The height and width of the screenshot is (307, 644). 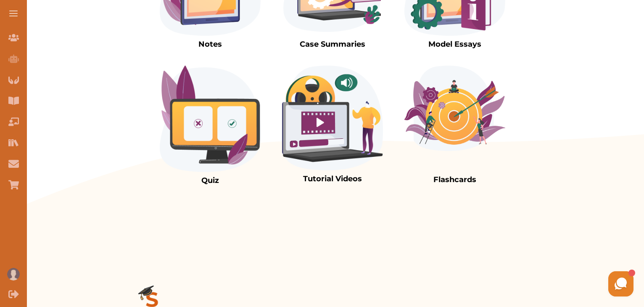 I want to click on img: fashcard.79e370e1.png, so click(x=455, y=108).